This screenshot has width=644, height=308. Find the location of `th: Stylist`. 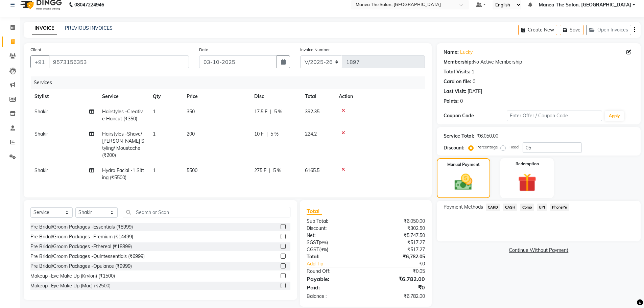

th: Stylist is located at coordinates (64, 97).